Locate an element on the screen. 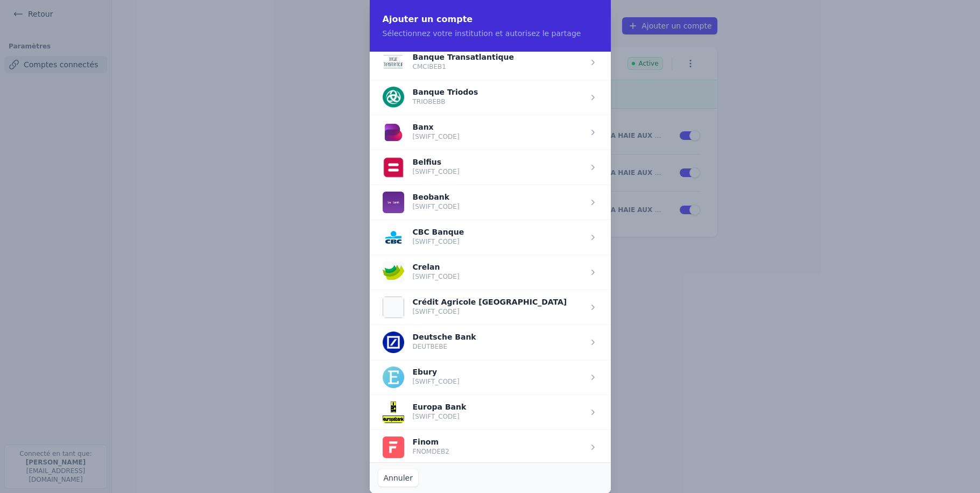  button: Banque Triodos TRIOBEBB is located at coordinates (430, 97).